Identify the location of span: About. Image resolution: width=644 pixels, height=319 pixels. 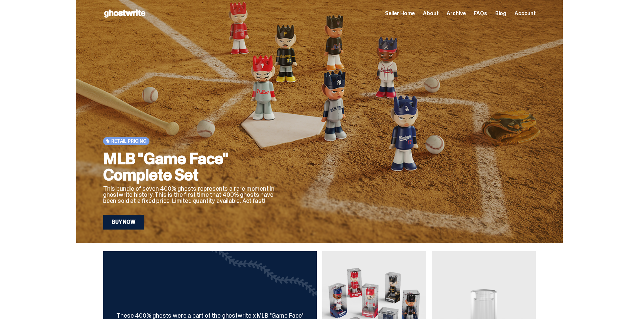
(431, 14).